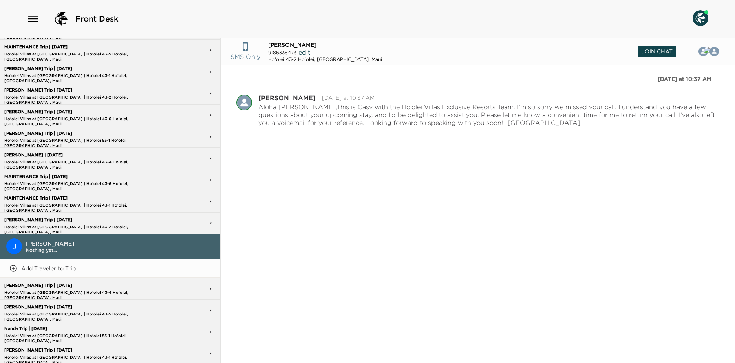 The height and width of the screenshot is (363, 735). I want to click on p: Add Traveler to Trip, so click(48, 268).